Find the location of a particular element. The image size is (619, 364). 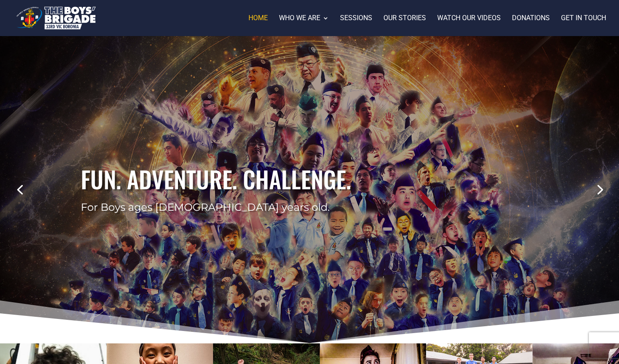

a: Get in touch is located at coordinates (583, 26).